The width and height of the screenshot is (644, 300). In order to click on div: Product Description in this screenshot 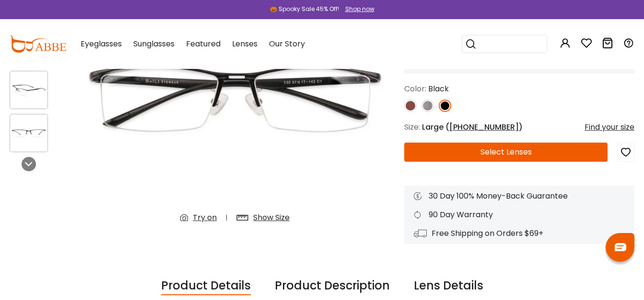, I will do `click(332, 286)`.